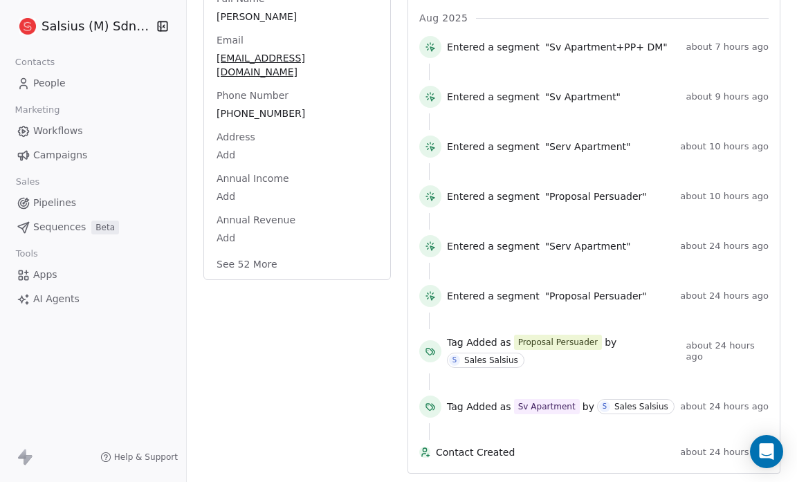 Image resolution: width=797 pixels, height=482 pixels. What do you see at coordinates (93, 83) in the screenshot?
I see `a: People` at bounding box center [93, 83].